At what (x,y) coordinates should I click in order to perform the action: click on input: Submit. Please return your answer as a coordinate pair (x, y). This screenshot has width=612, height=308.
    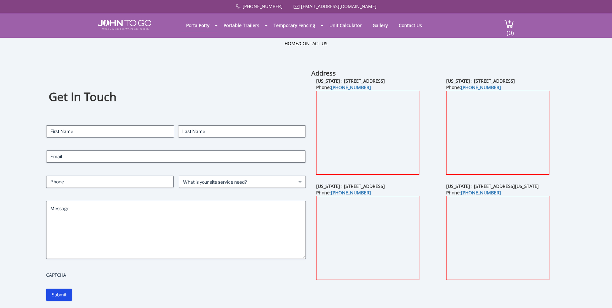
    Looking at the image, I should click on (59, 295).